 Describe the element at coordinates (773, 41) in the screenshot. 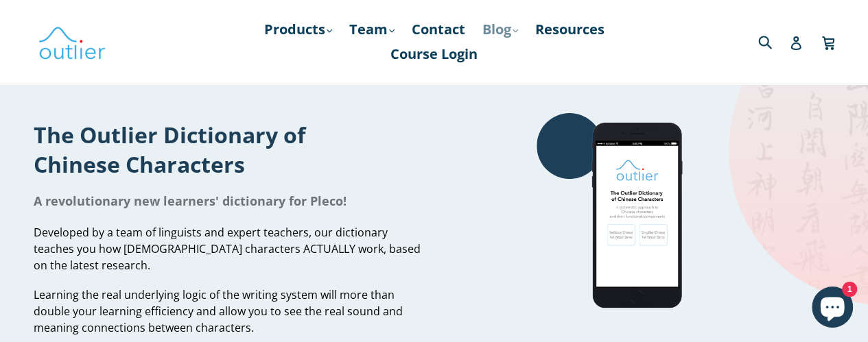

I see `input: Search` at that location.